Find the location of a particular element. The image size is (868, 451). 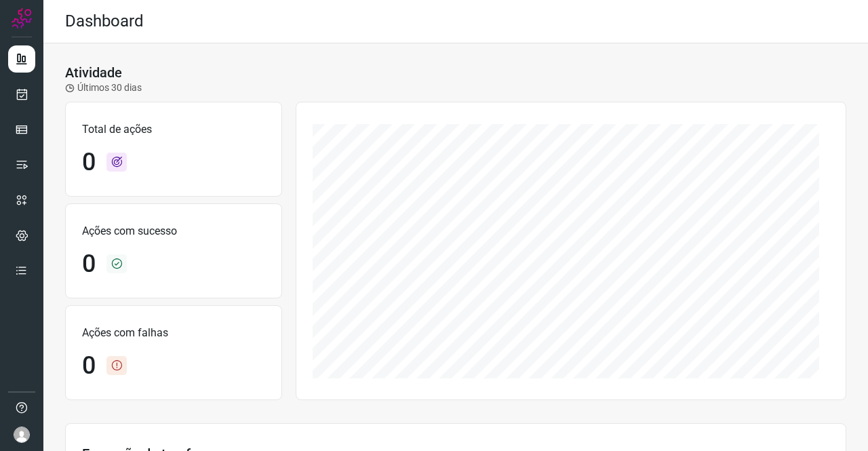

p: Ações com falhas is located at coordinates (173, 333).